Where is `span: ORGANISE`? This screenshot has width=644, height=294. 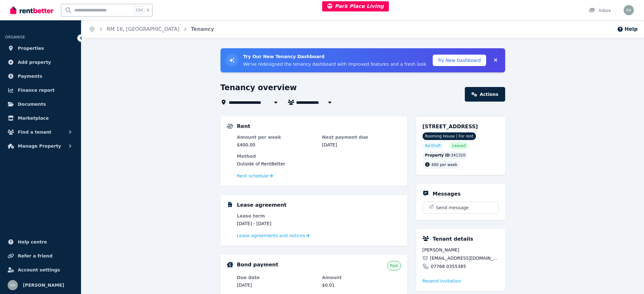
span: ORGANISE is located at coordinates (15, 37).